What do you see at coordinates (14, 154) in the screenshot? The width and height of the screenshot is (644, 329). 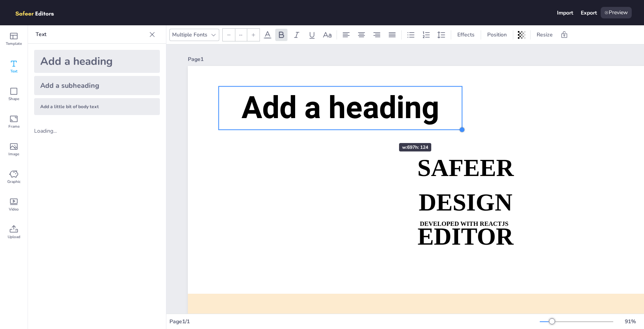 I see `span: Image` at bounding box center [14, 154].